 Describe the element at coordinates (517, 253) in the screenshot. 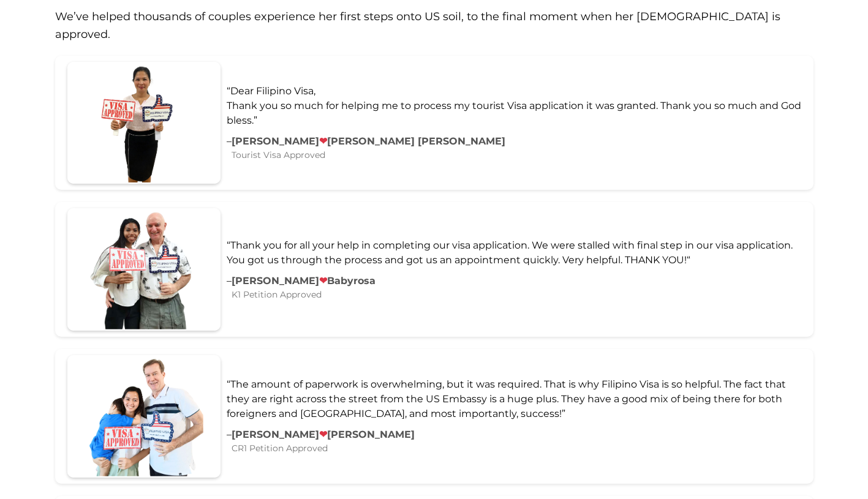

I see `p: “Thank you for all your help in completing our visa application. We were stalled with final step ...` at that location.